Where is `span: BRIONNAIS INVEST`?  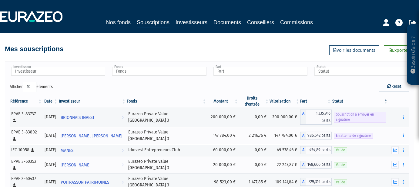 span: BRIONNAIS INVEST is located at coordinates (78, 118).